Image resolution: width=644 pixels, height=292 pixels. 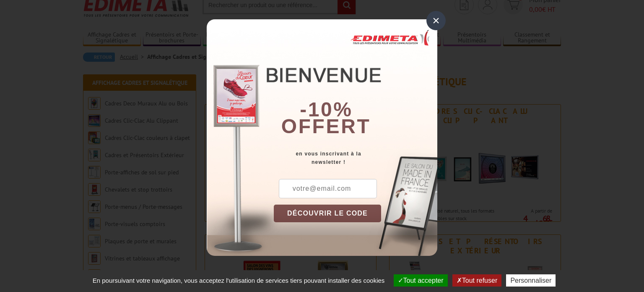 I want to click on button: Tout accepter, so click(x=421, y=280).